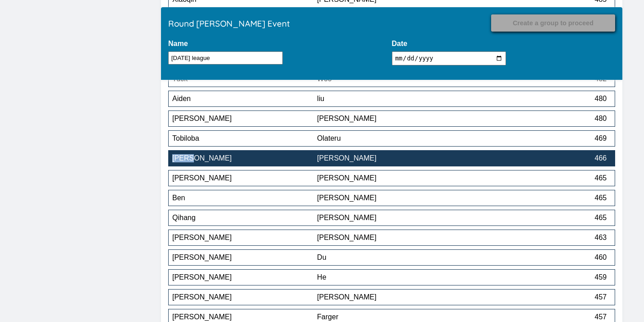 The image size is (644, 322). I want to click on input: Example: Friday League, so click(226, 58).